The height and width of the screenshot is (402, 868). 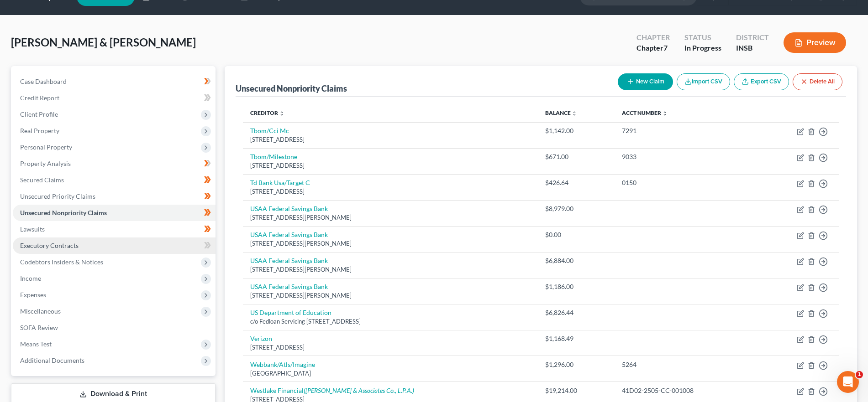 What do you see at coordinates (267, 112) in the screenshot?
I see `a: Creditor unfold_more` at bounding box center [267, 112].